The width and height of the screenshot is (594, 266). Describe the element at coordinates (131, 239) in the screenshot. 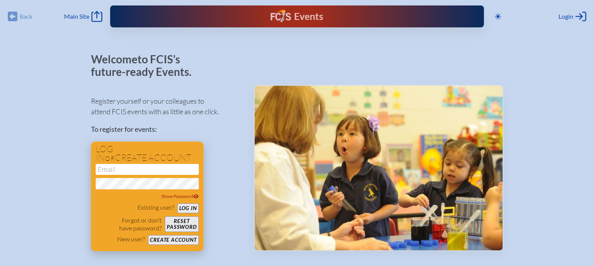

I see `p: New user?` at that location.